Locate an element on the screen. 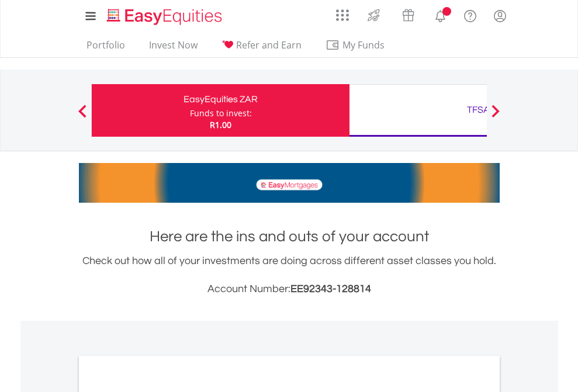 This screenshot has width=578, height=392. a: FAQ's and Support is located at coordinates (470, 15).